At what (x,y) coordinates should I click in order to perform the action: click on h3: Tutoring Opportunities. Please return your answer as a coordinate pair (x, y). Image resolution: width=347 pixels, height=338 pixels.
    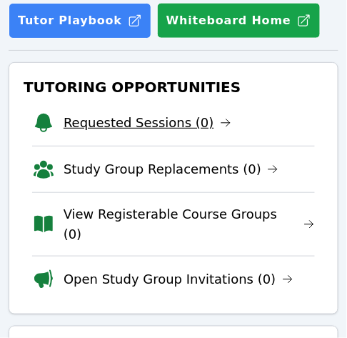
    Looking at the image, I should click on (174, 87).